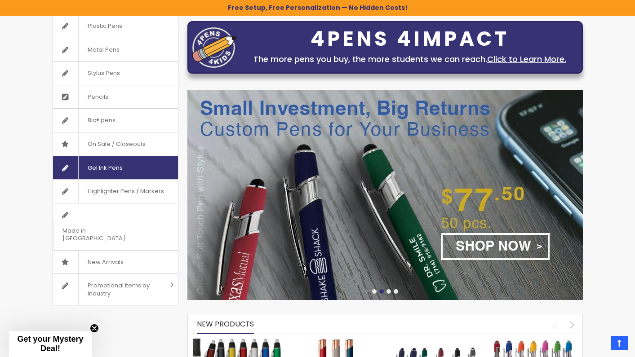 The height and width of the screenshot is (357, 635). Describe the element at coordinates (115, 50) in the screenshot. I see `a: Metal Pens` at that location.